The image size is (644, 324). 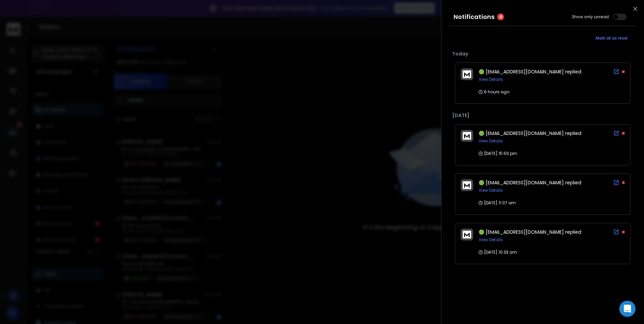 What do you see at coordinates (612, 38) in the screenshot?
I see `button: Mark all as read` at bounding box center [612, 38].